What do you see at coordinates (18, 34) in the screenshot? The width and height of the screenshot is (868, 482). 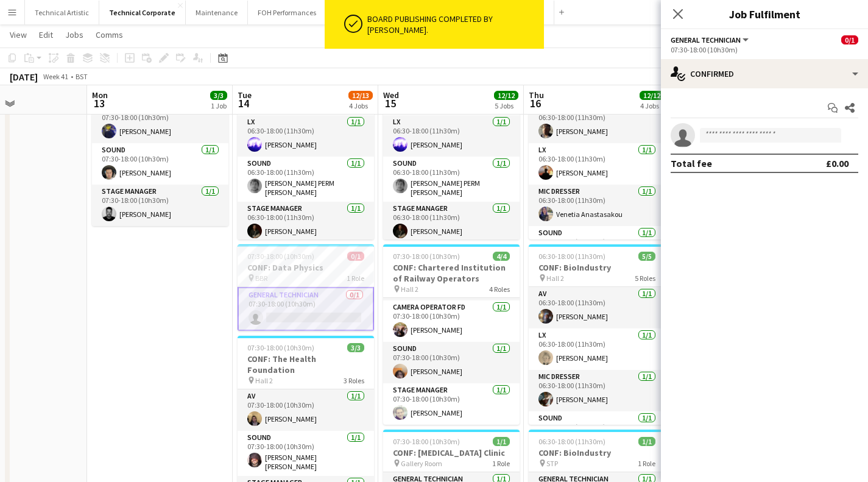 I see `span: View` at bounding box center [18, 34].